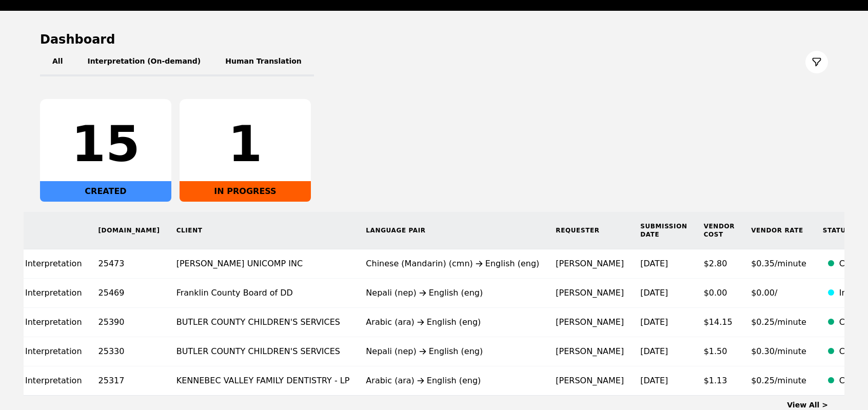 Image resolution: width=868 pixels, height=410 pixels. I want to click on td: $1.50, so click(719, 352).